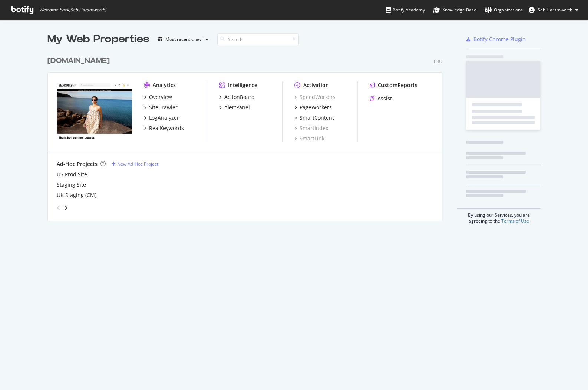 Image resolution: width=588 pixels, height=390 pixels. I want to click on div: SmartContent, so click(317, 118).